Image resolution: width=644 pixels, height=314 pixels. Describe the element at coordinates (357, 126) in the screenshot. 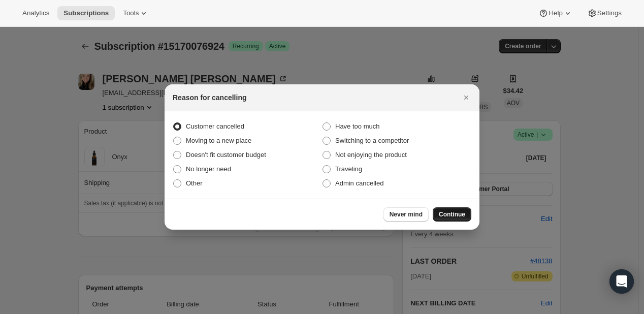

I see `span: Have too much` at that location.